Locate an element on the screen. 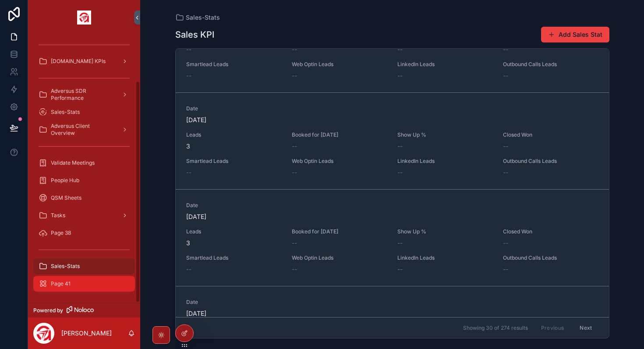 The image size is (644, 349). a: Powered by is located at coordinates (84, 310).